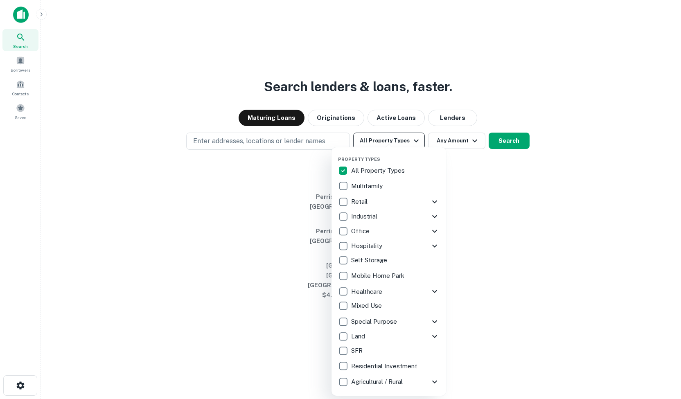  What do you see at coordinates (368, 292) in the screenshot?
I see `p: Healthcare` at bounding box center [368, 292].